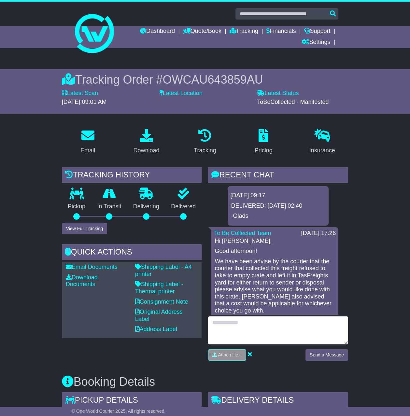  I want to click on p: In Transit, so click(109, 207).